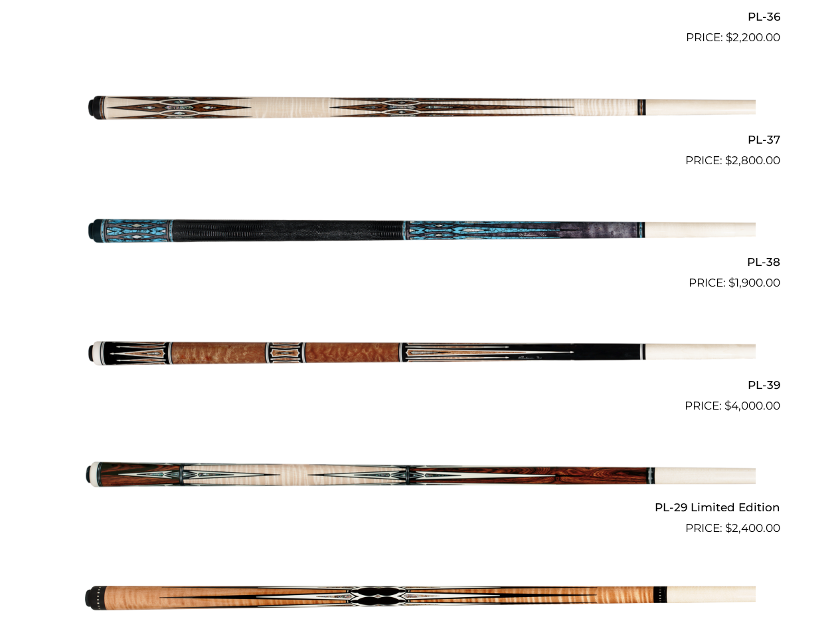 The height and width of the screenshot is (621, 840). What do you see at coordinates (420, 355) in the screenshot?
I see `a: PL-39 $4,000.00` at bounding box center [420, 355].